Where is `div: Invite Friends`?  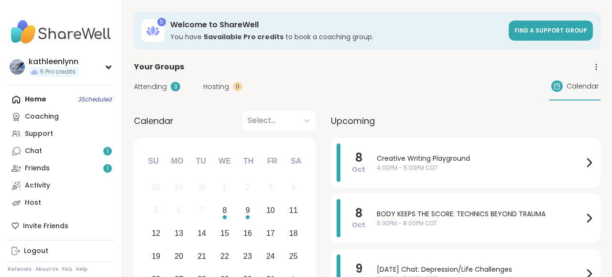
div: Invite Friends is located at coordinates (61, 226).